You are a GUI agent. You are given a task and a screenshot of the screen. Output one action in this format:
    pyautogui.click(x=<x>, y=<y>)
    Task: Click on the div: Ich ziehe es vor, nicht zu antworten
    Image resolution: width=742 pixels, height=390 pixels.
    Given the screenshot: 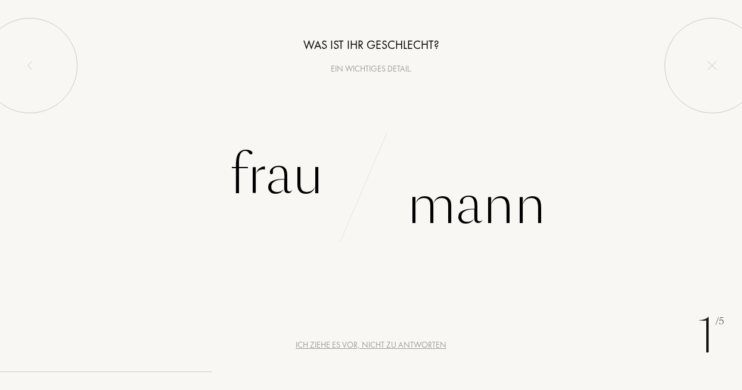 What is the action you would take?
    pyautogui.click(x=370, y=344)
    